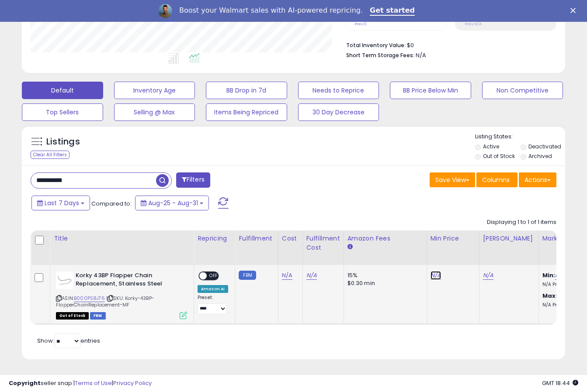 This screenshot has height=392, width=587. I want to click on div: $0.30 min, so click(384, 284).